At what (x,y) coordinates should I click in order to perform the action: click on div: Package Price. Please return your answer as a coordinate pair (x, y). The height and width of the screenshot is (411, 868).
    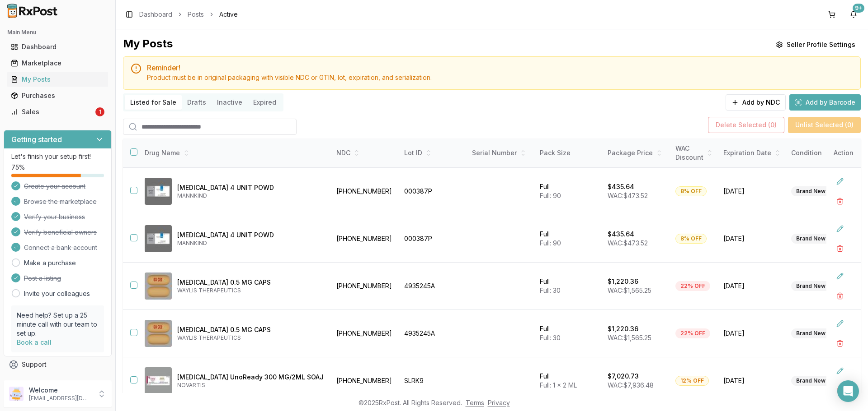
    Looking at the image, I should click on (636, 153).